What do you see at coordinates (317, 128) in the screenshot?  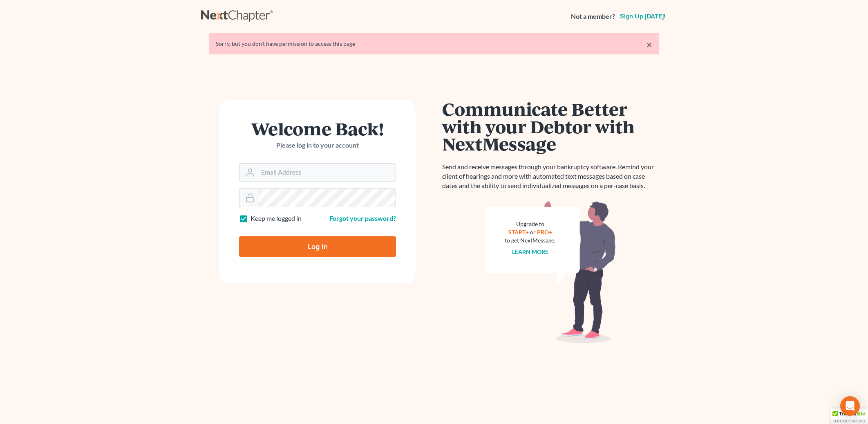 I see `h1: Welcome Back!` at bounding box center [317, 128].